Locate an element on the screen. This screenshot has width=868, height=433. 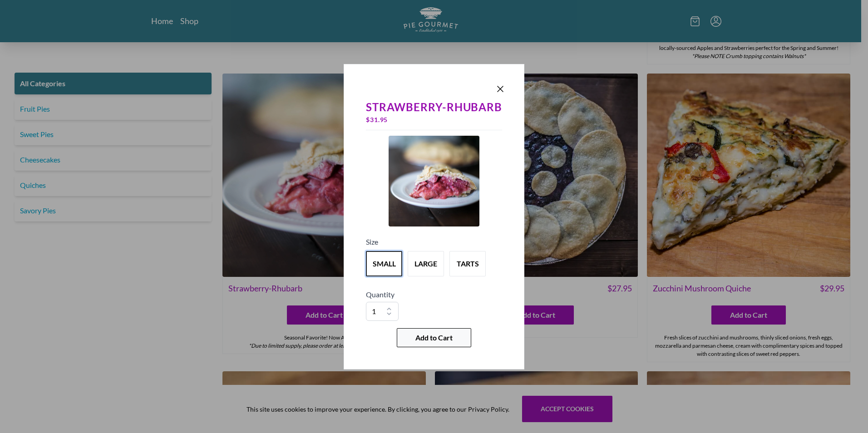
div: Strawberry-Rhubarb is located at coordinates (433, 107).